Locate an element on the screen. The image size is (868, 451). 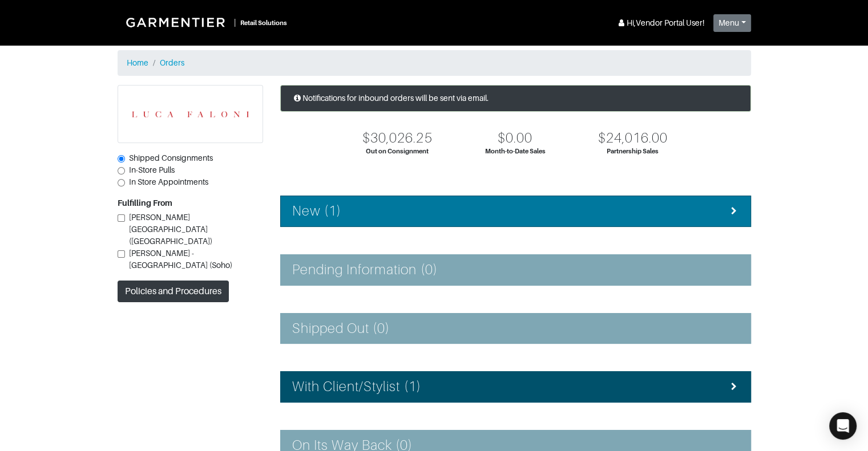
div: Month-to-Date Sales is located at coordinates (515, 151).